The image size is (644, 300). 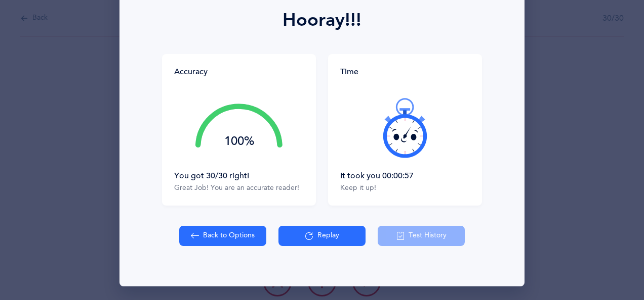 What do you see at coordinates (239, 142) in the screenshot?
I see `div: 100%` at bounding box center [239, 142].